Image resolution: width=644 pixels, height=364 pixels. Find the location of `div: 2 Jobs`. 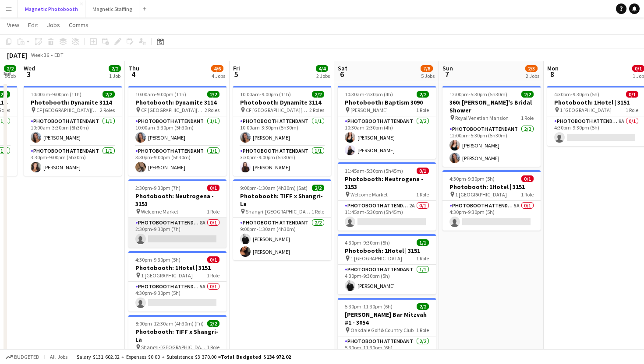

div: 2 Jobs is located at coordinates (323, 76).